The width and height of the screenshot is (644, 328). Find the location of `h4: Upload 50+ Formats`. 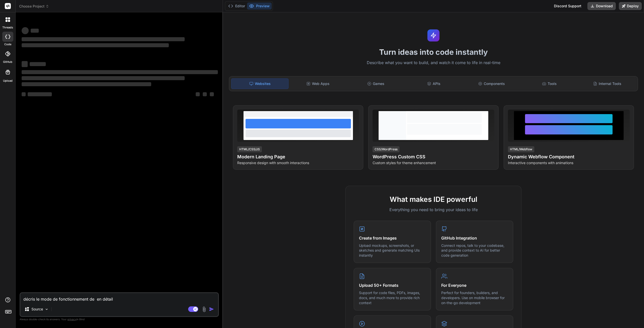

h4: Upload 50+ Formats is located at coordinates (392, 285).